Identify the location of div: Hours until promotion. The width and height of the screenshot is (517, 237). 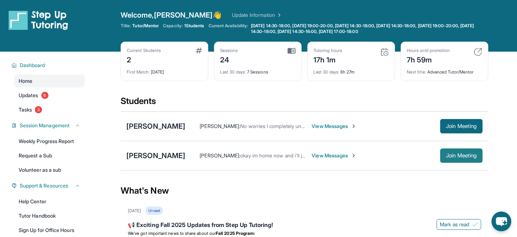
(428, 51).